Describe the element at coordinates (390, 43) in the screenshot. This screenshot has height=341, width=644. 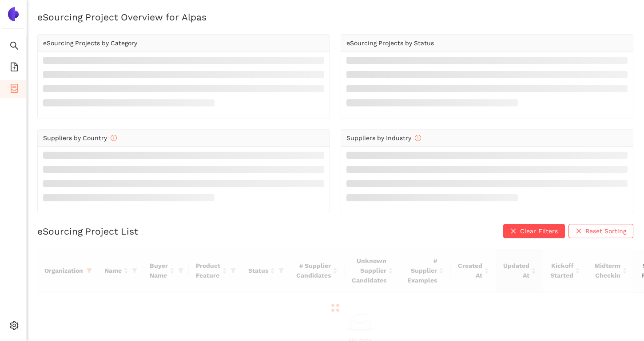
I see `span: eSourcing Projects by Status` at that location.